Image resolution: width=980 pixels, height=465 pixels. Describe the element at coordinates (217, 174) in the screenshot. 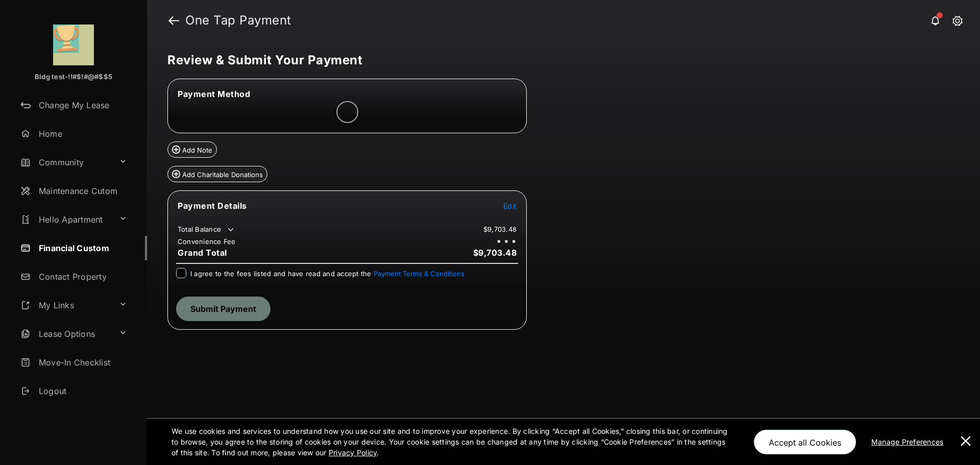

I see `button: Add Charitable Donations` at that location.